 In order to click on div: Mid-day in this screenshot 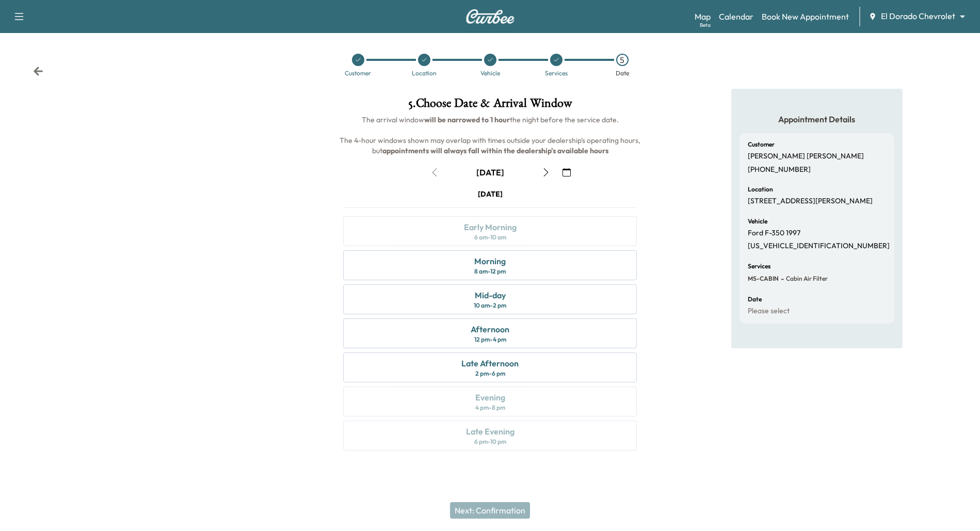, I will do `click(490, 296)`.